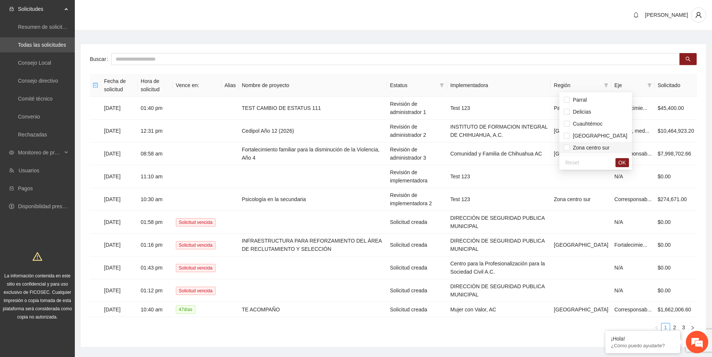  What do you see at coordinates (42, 45) in the screenshot?
I see `a: Todas las solicitudes` at bounding box center [42, 45].